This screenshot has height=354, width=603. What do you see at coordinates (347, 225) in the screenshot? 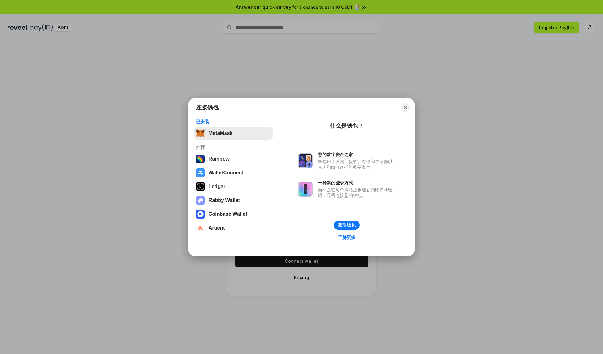
I see `div: 获取钱包` at bounding box center [347, 225].